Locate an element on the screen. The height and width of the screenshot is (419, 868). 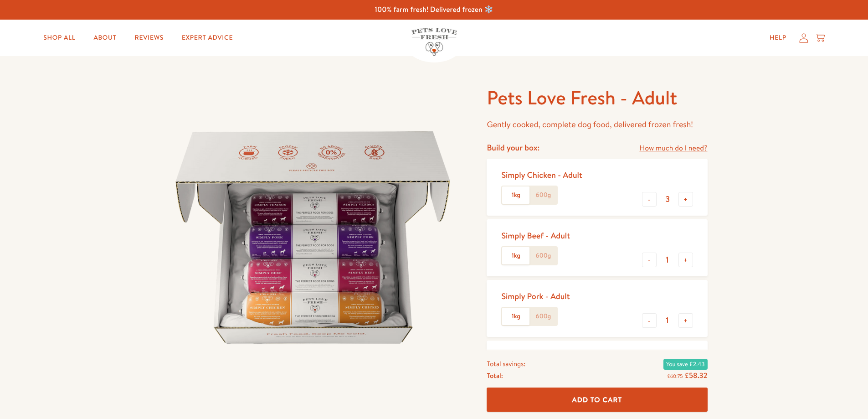
a: About is located at coordinates (105, 37).